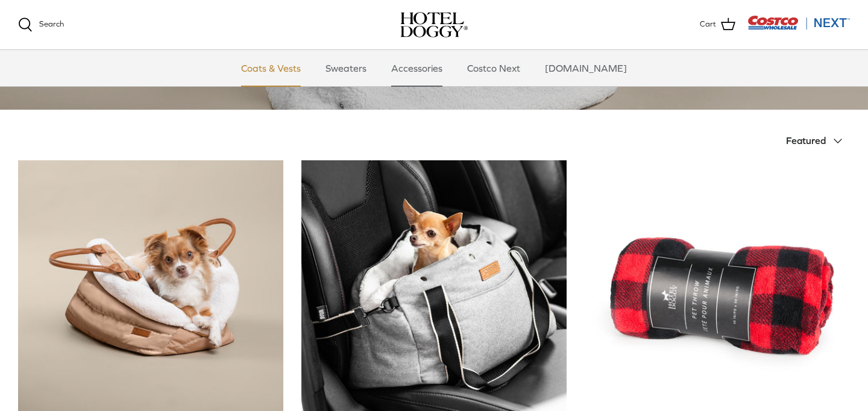 The image size is (868, 411). Describe the element at coordinates (799, 27) in the screenshot. I see `a: Visit Costco Next` at that location.